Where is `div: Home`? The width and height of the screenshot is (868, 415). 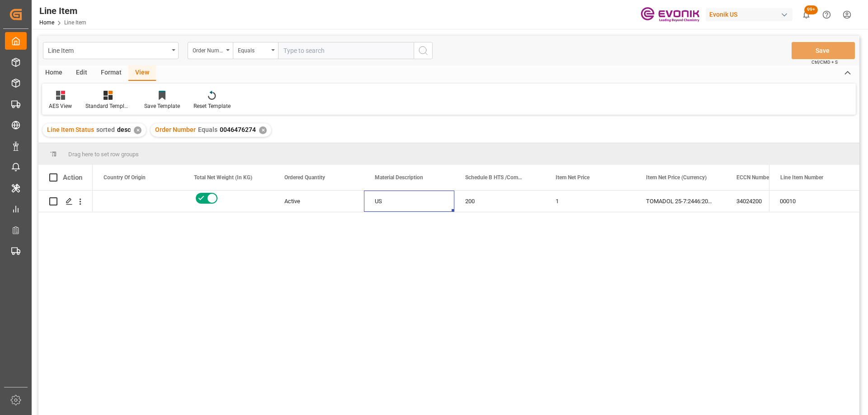
div: Home is located at coordinates (54, 73).